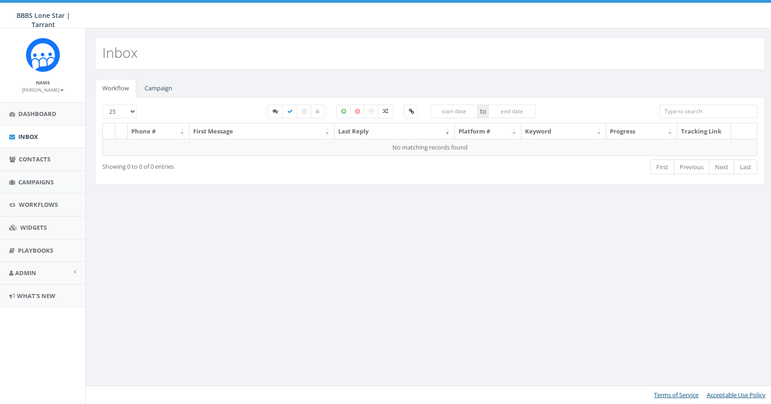 The image size is (771, 404). Describe the element at coordinates (357, 111) in the screenshot. I see `label: Negative` at that location.